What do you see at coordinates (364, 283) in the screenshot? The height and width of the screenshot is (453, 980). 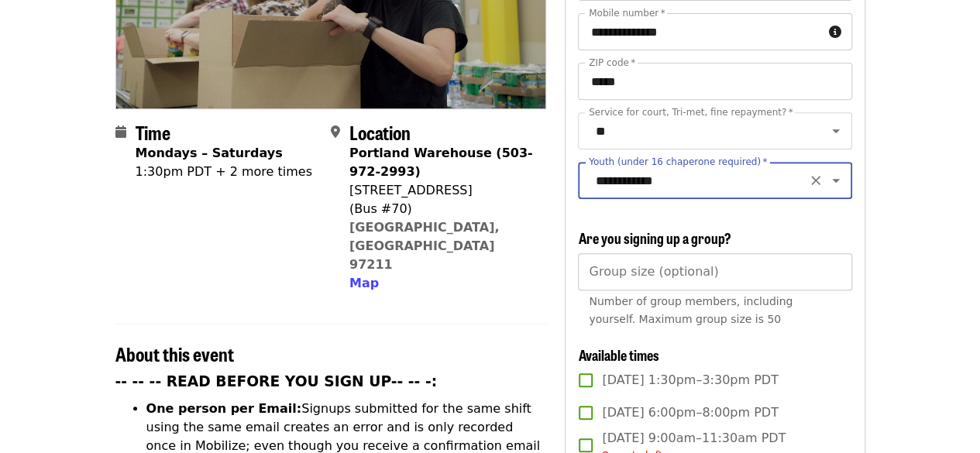 I see `button: Map` at bounding box center [364, 283].